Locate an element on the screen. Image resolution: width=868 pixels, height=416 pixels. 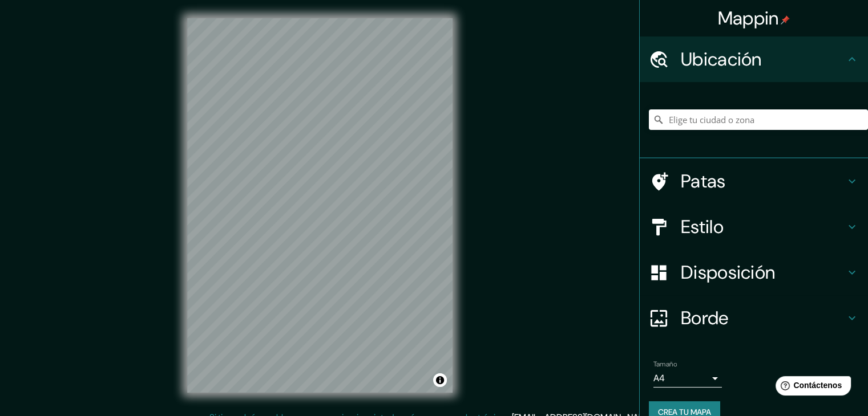
font: Patas is located at coordinates (703, 182).